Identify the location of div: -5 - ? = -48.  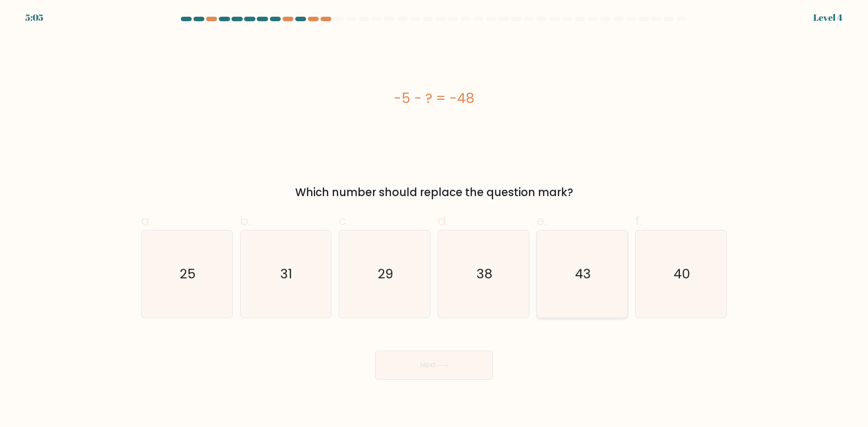
(434, 98).